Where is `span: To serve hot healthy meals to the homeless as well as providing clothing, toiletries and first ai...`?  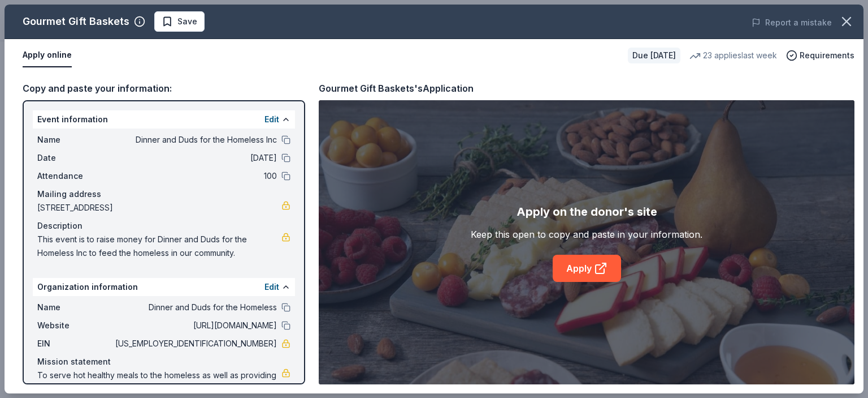
span: To serve hot healthy meals to the homeless as well as providing clothing, toiletries and first ai... is located at coordinates (160, 382).